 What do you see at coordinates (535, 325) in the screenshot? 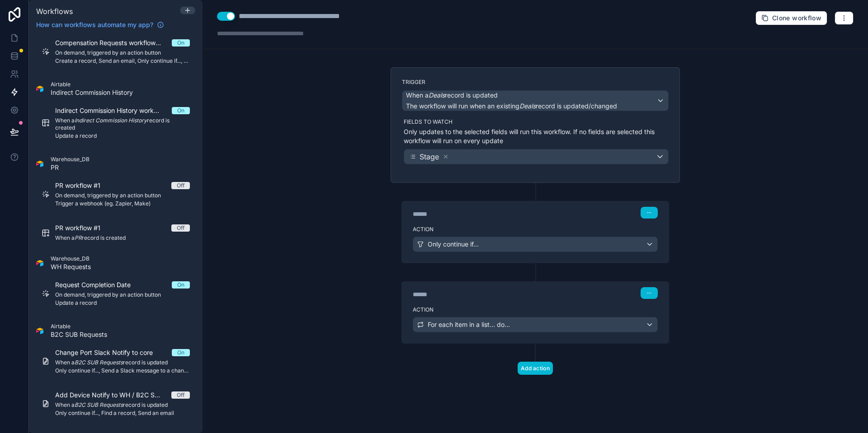
I see `button: For each item in a list... do...` at bounding box center [535, 325].